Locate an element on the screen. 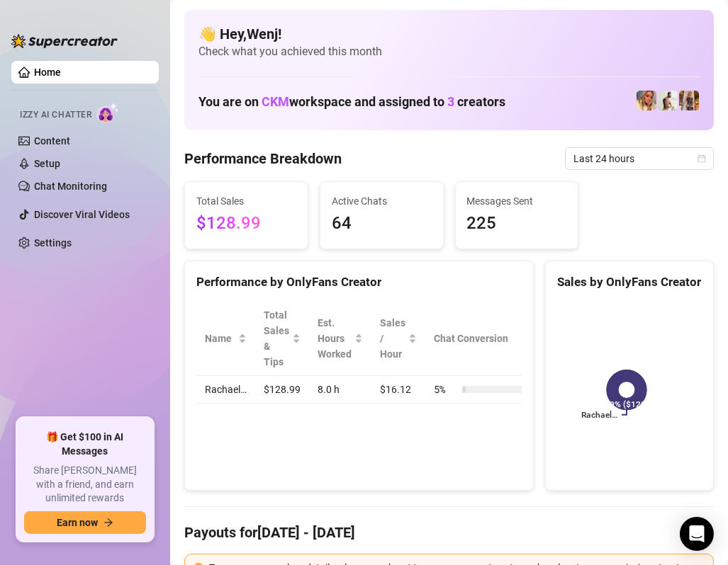 The width and height of the screenshot is (728, 565). img: logo-BBDzfeDw.svg is located at coordinates (65, 41).